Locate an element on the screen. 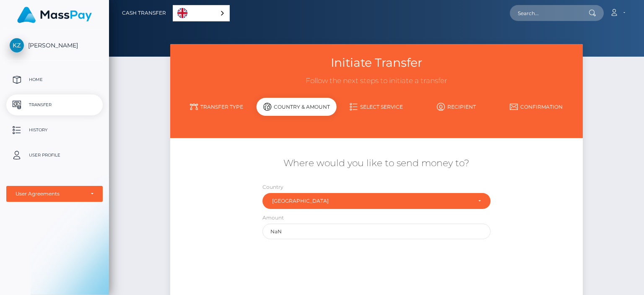  a: Confirmation is located at coordinates (536, 107).